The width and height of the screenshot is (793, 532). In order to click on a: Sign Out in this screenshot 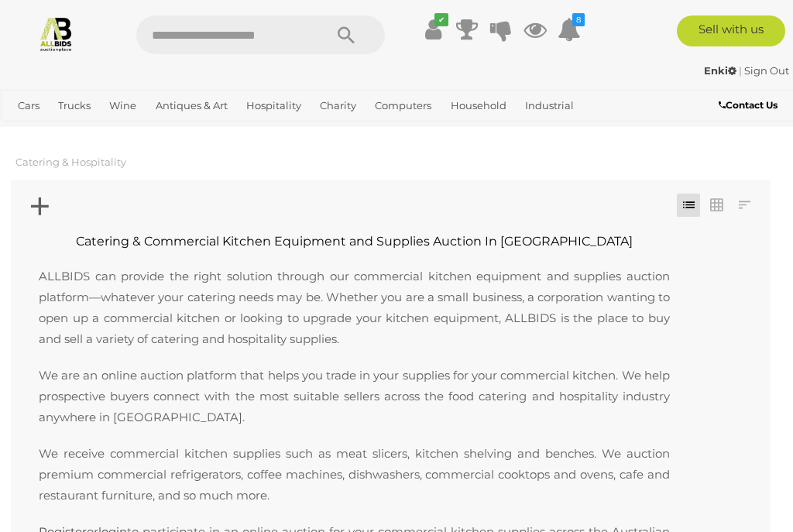, I will do `click(766, 71)`.